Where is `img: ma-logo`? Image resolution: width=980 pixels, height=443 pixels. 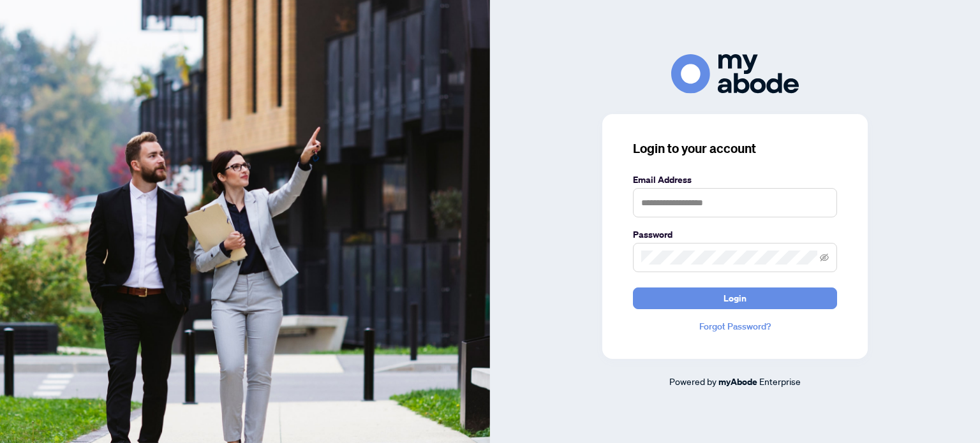 img: ma-logo is located at coordinates (735, 74).